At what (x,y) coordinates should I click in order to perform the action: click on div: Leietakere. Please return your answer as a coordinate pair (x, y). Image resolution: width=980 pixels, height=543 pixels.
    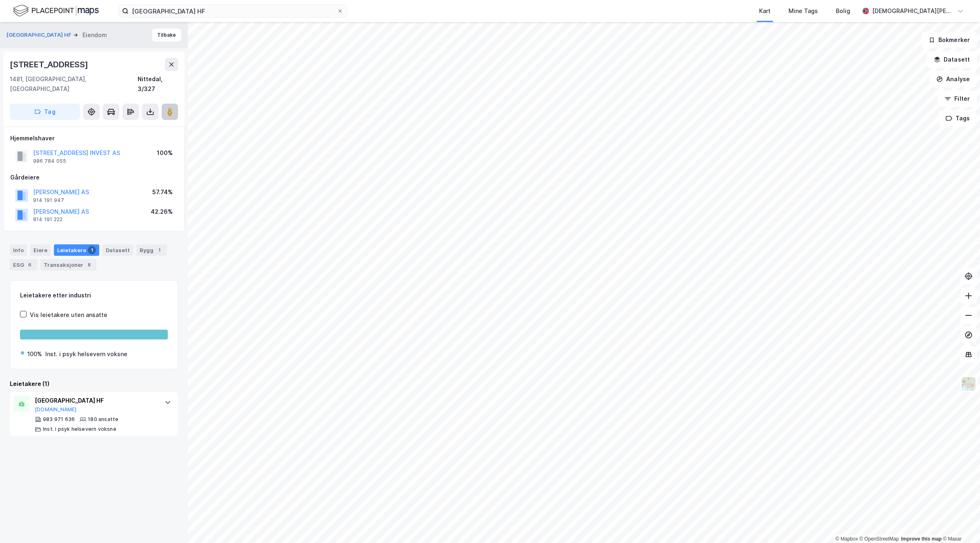
    Looking at the image, I should click on (76, 250).